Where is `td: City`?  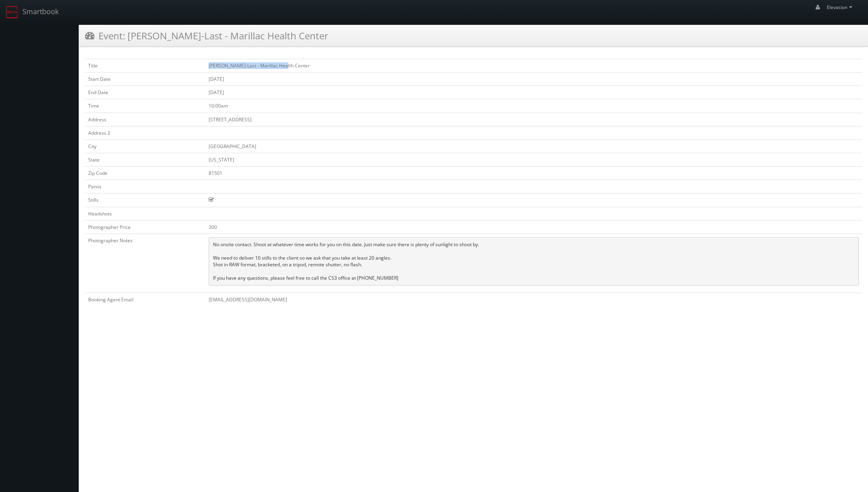
td: City is located at coordinates (145, 146).